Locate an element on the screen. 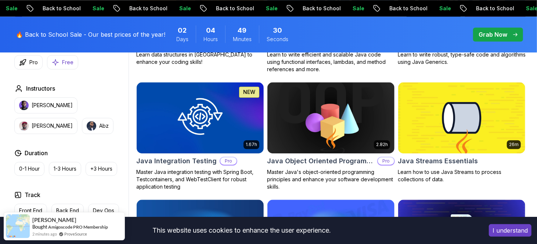 This screenshot has height=244, width=537. button: +3 Hours is located at coordinates (101, 169).